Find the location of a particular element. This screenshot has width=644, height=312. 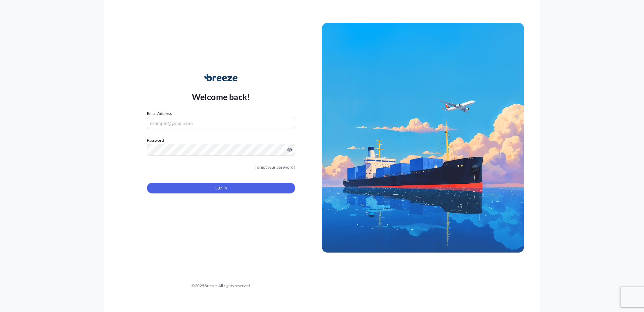

span: Sign In is located at coordinates (221, 188).